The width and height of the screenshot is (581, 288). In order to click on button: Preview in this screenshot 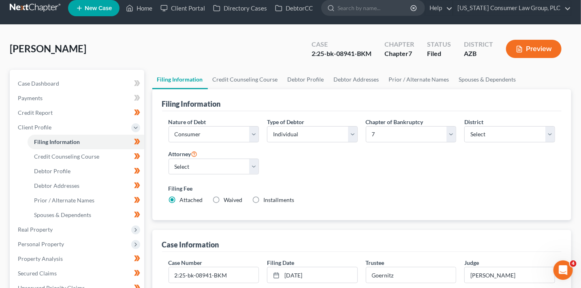, I will do `click(534, 49)`.